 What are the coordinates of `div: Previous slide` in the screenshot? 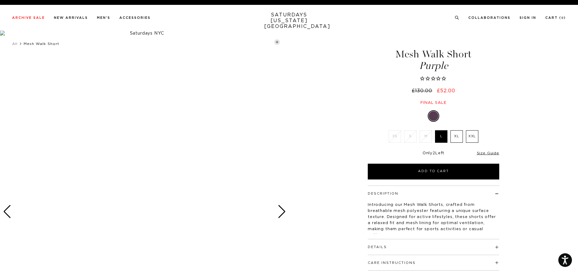 It's located at (7, 211).